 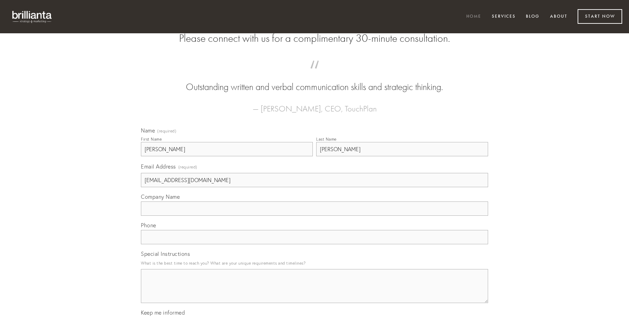 What do you see at coordinates (158, 167) in the screenshot?
I see `span: Email Address` at bounding box center [158, 167].